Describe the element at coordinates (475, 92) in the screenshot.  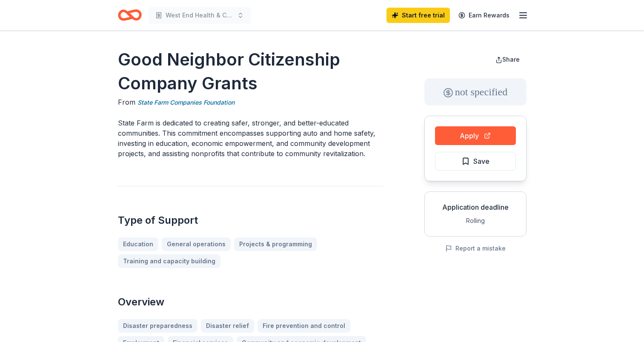
I see `div: not specified` at that location.